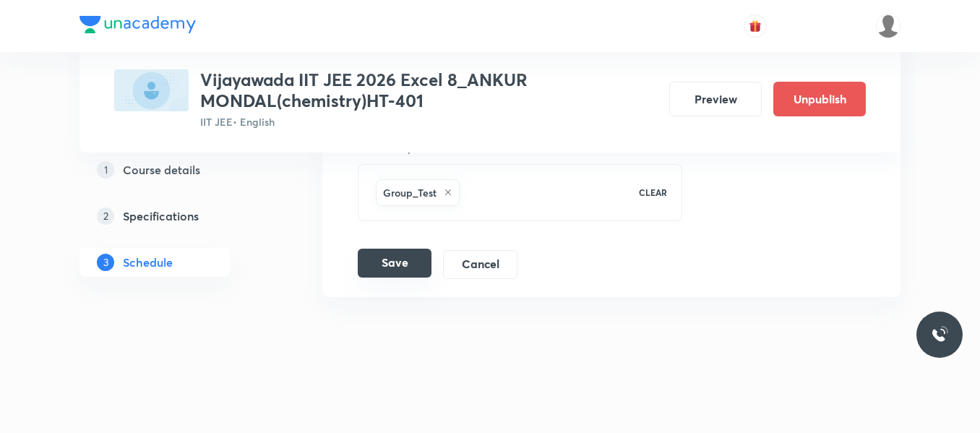 This screenshot has width=980, height=433. What do you see at coordinates (755, 26) in the screenshot?
I see `button: avatar` at bounding box center [755, 26].